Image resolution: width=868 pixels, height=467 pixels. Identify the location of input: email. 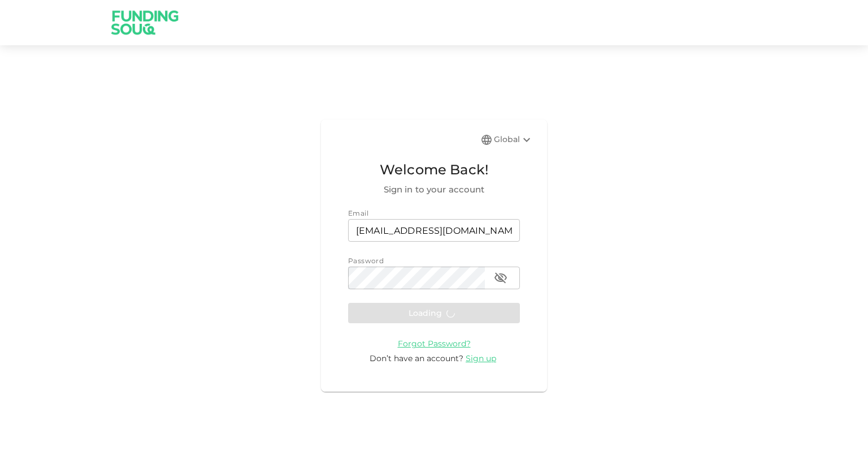
(434, 230).